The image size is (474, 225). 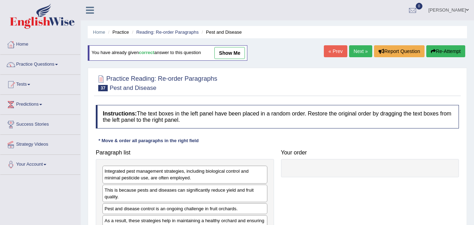 I want to click on div: Integrated pest management strategies, including biological control and minimal pesticide use, ar..., so click(x=185, y=175).